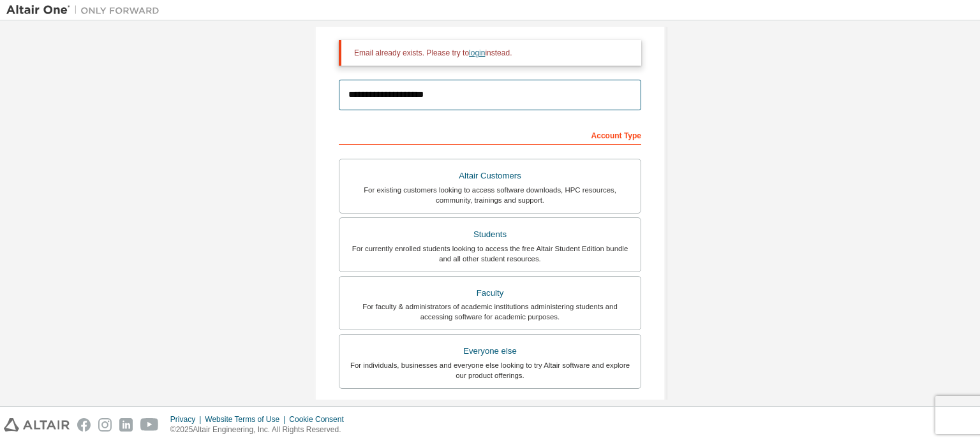 The height and width of the screenshot is (443, 980). What do you see at coordinates (477, 53) in the screenshot?
I see `a: login` at bounding box center [477, 53].